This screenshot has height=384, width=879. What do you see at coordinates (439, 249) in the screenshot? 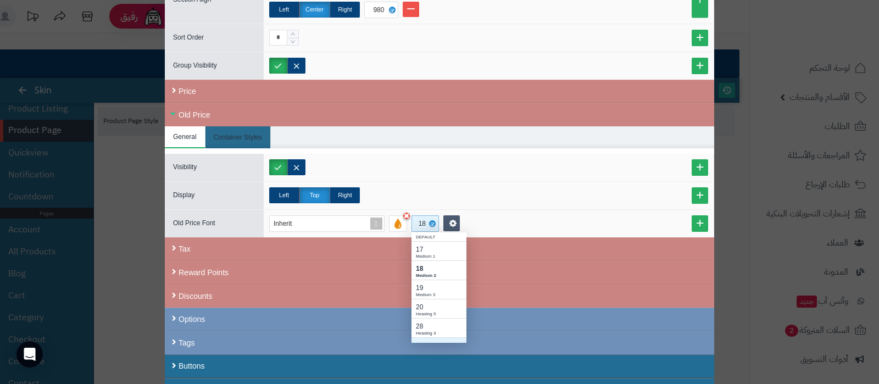
I see `div: 17` at bounding box center [439, 249].